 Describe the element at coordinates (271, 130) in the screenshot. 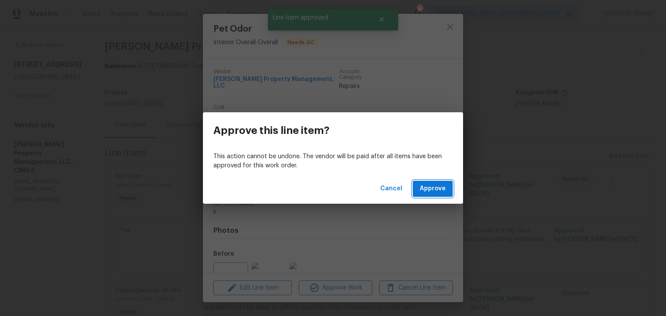

I see `h3: Approve this line item?` at that location.